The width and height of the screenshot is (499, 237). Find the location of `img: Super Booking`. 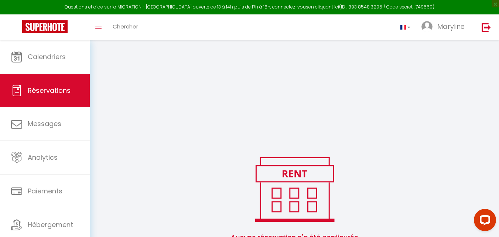

img: Super Booking is located at coordinates (45, 27).